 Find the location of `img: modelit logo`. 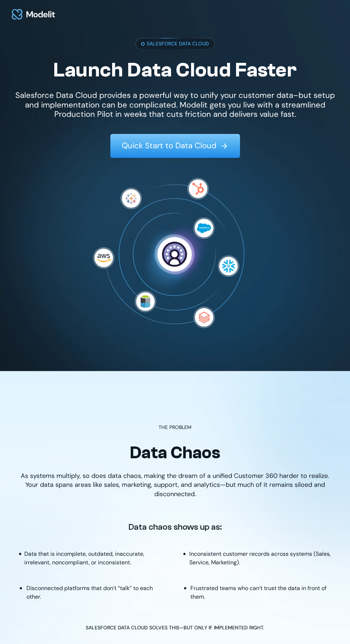

img: modelit logo is located at coordinates (33, 14).